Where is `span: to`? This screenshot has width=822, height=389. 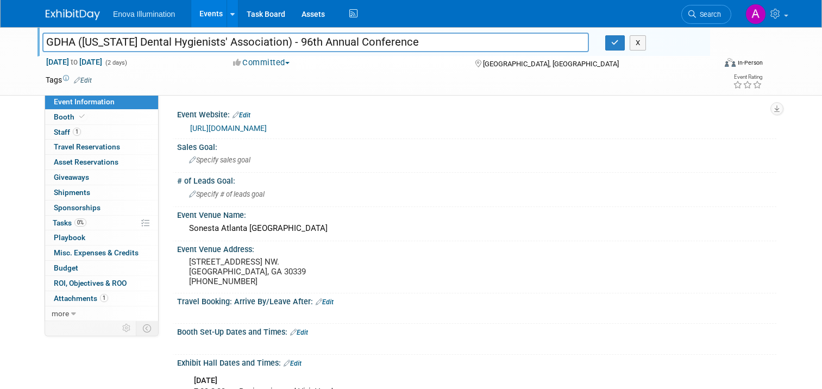
span: to is located at coordinates (74, 62).